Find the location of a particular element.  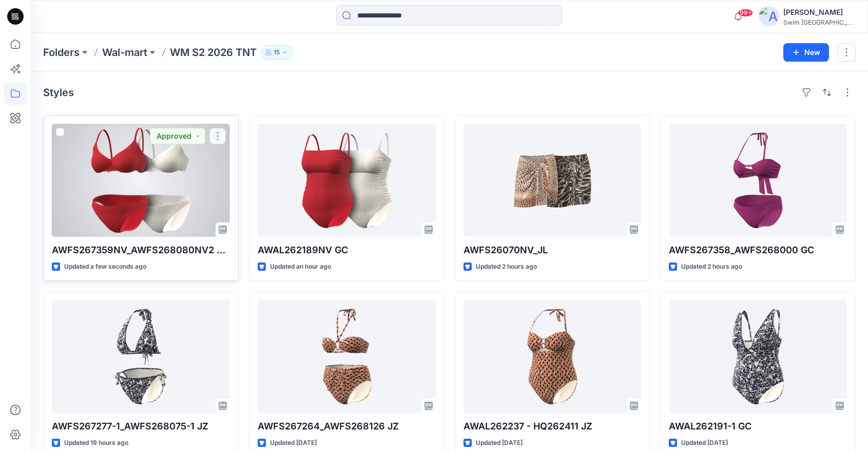

p: AWAL262237 - HQ262411 JZ is located at coordinates (552, 426).